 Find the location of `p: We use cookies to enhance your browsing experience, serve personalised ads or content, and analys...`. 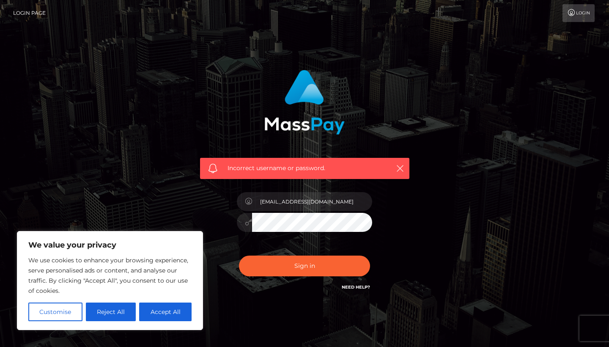

p: We use cookies to enhance your browsing experience, serve personalised ads or content, and analys... is located at coordinates (110, 275).